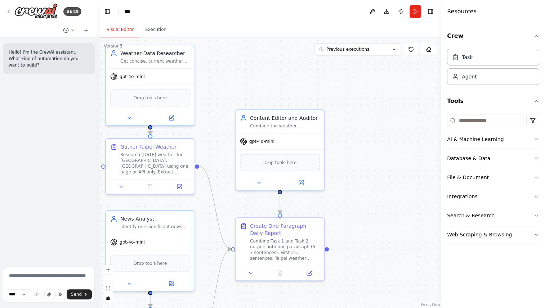 This screenshot has width=545, height=308. Describe the element at coordinates (348, 49) in the screenshot. I see `span: Previous executions` at that location.